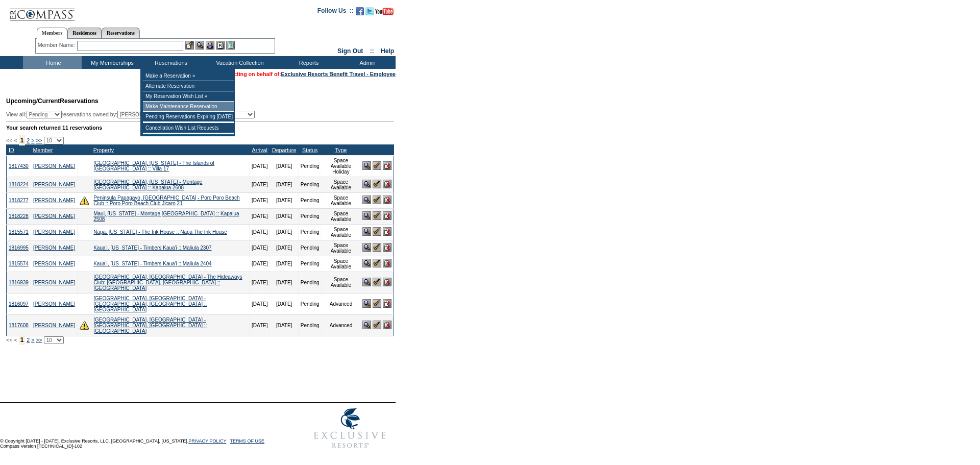 This screenshot has height=465, width=980. I want to click on td: Vacation Collection, so click(239, 62).